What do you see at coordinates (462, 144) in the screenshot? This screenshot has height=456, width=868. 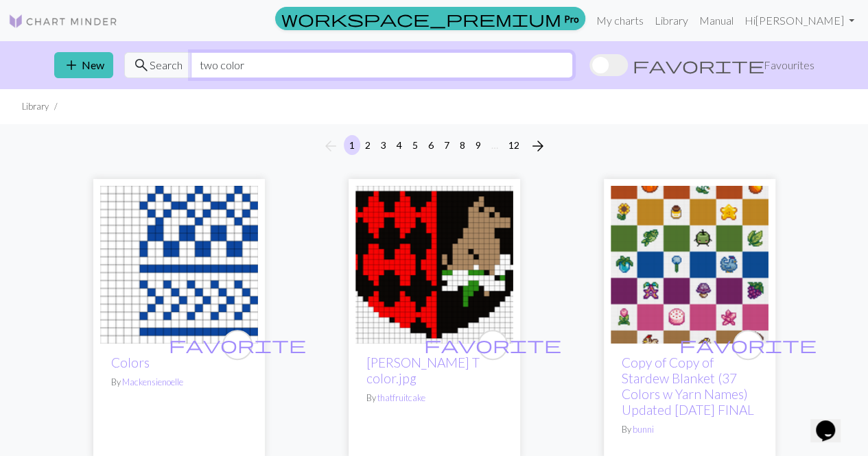 I see `button: 8` at bounding box center [462, 144].